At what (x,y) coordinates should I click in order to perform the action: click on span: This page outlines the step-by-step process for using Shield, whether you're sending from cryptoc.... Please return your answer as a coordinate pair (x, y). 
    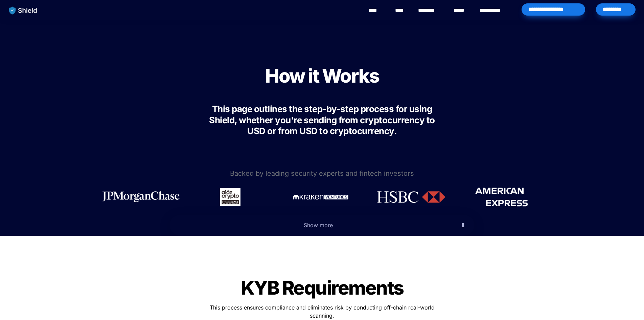
    Looking at the image, I should click on (323, 120).